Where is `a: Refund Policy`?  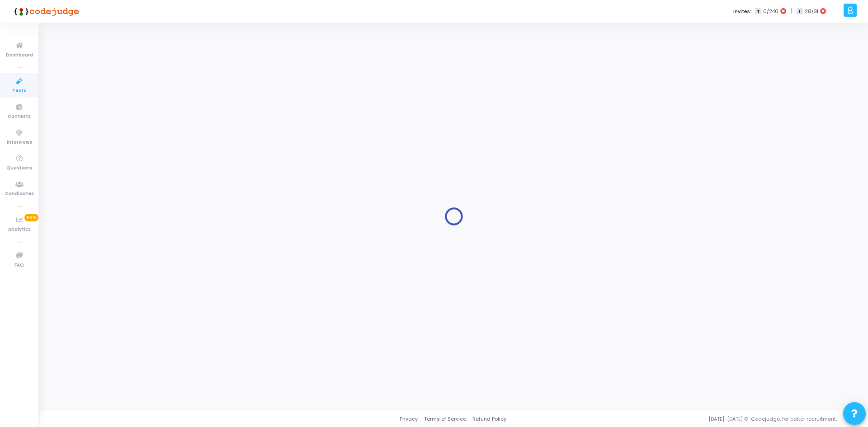 a: Refund Policy is located at coordinates (489, 419).